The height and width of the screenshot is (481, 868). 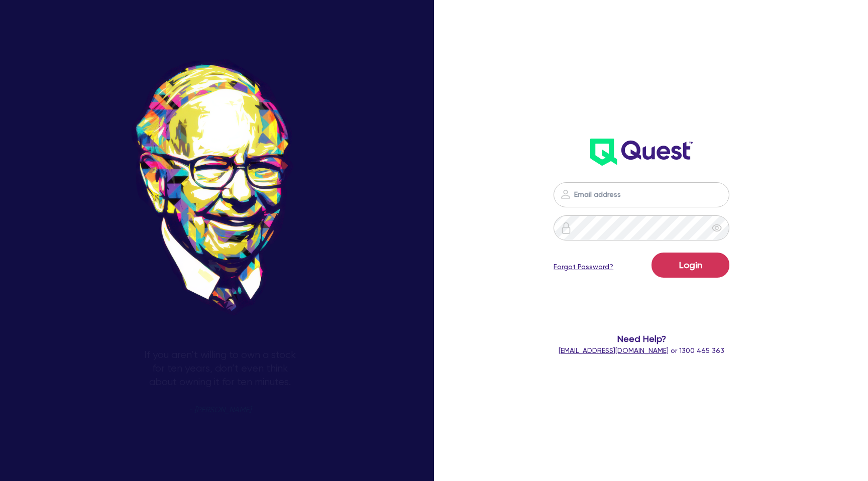 What do you see at coordinates (641, 195) in the screenshot?
I see `input: Email address` at bounding box center [641, 195].